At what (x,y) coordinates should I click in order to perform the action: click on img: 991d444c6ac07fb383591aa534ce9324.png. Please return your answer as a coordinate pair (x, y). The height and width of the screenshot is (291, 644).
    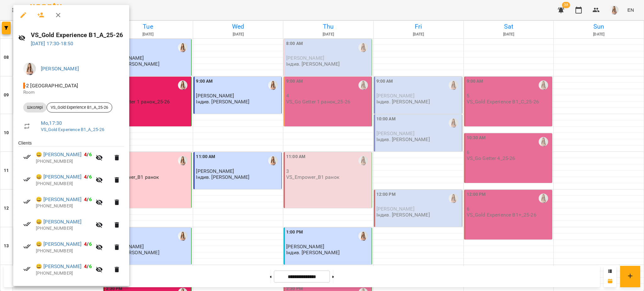
    Looking at the image, I should click on (29, 69).